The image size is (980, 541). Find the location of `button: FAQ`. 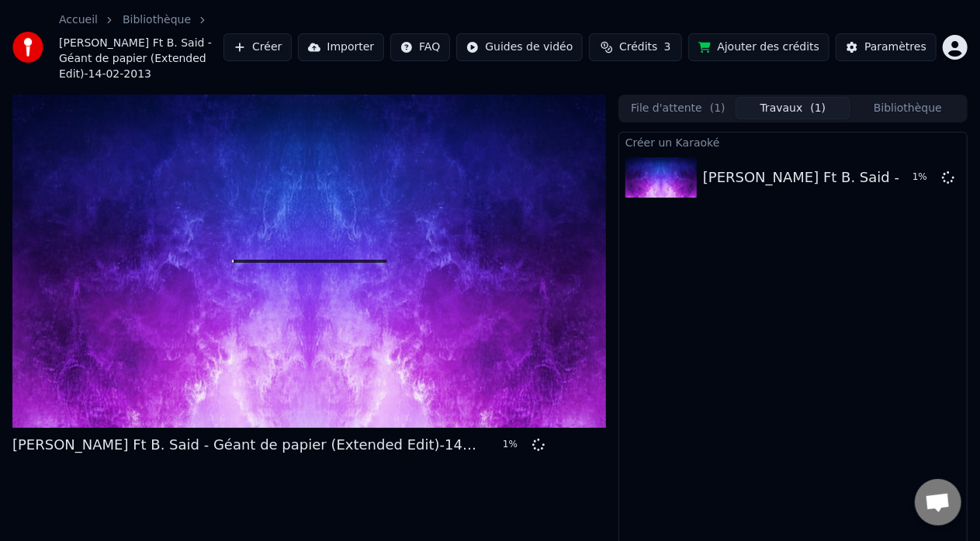

button: FAQ is located at coordinates (420, 47).